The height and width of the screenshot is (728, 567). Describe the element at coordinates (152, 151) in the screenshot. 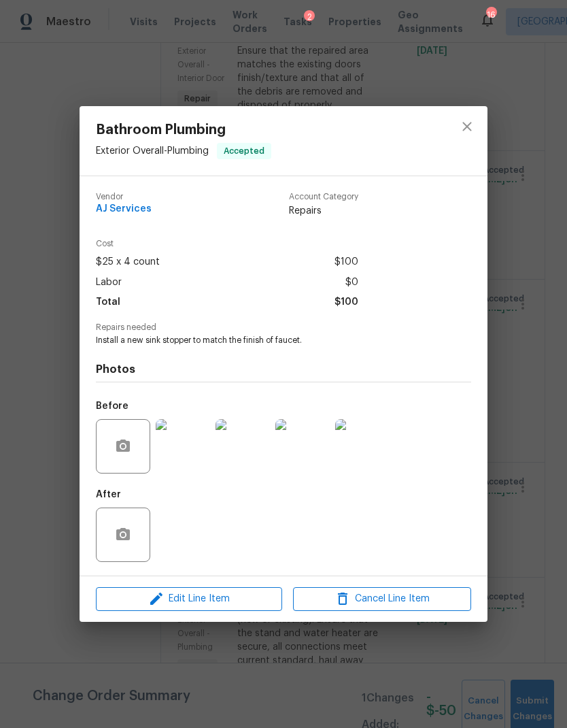

I see `span: Exterior Overall - Plumbing` at that location.